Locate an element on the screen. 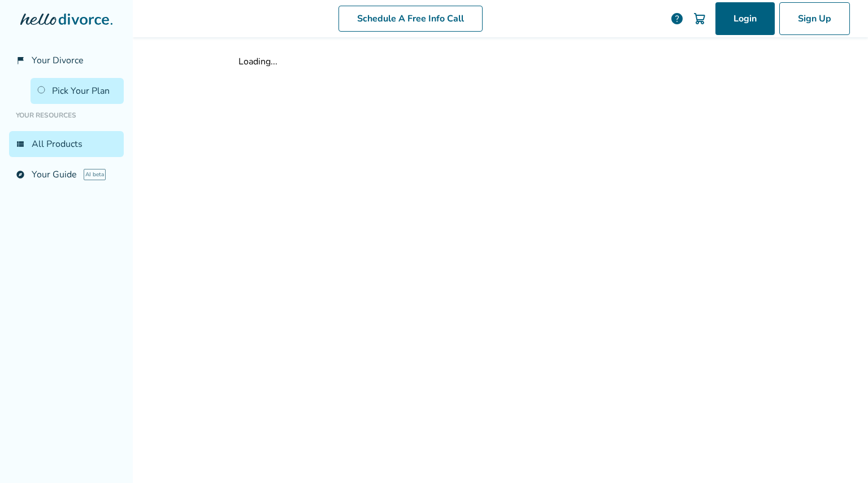  a: help is located at coordinates (677, 19).